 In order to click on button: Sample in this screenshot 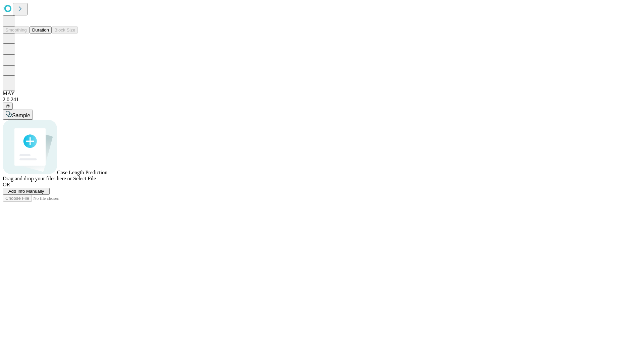, I will do `click(18, 114)`.